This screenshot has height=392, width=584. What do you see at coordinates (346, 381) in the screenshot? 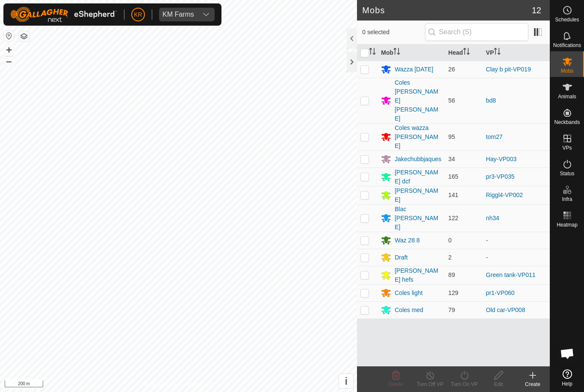
I see `span: i` at bounding box center [346, 381].